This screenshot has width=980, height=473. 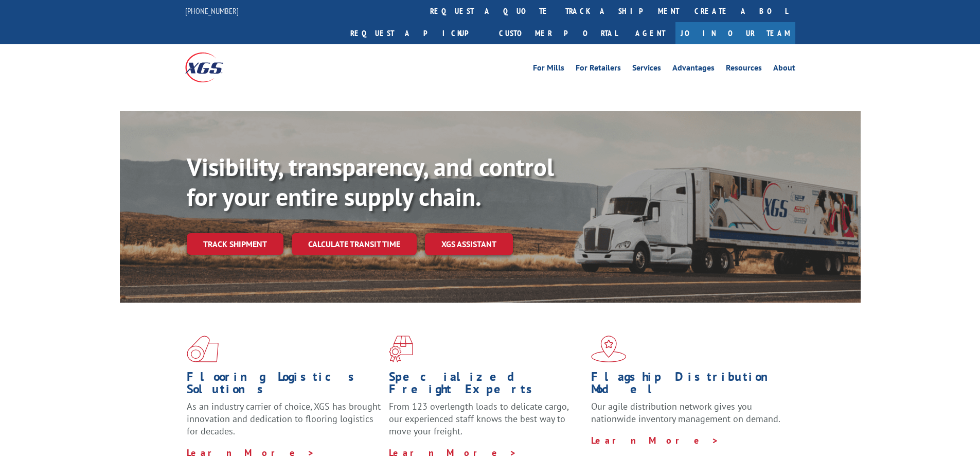 What do you see at coordinates (685, 412) in the screenshot?
I see `span: Our agile distribution network gives you nationwide inventory management on demand.` at bounding box center [685, 412].